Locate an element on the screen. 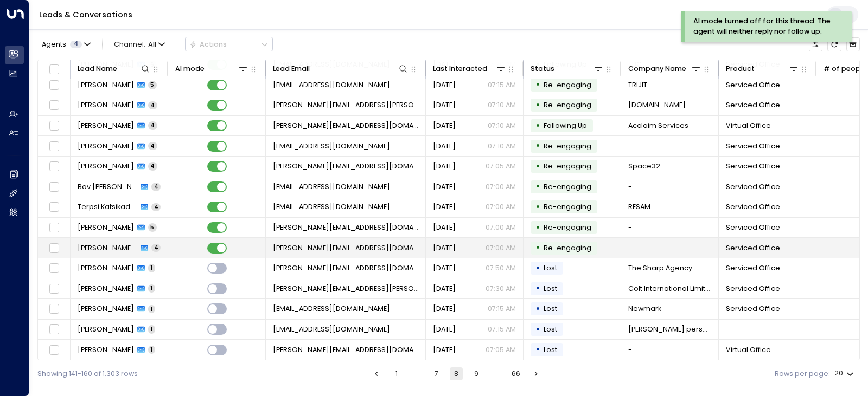 The width and height of the screenshot is (868, 396). button: Go to page 1 is located at coordinates (396, 374).